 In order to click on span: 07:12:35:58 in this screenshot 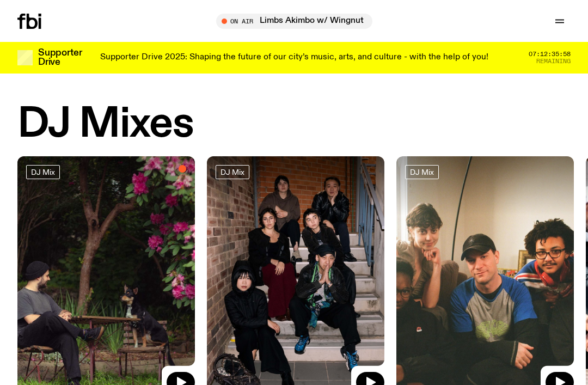, I will do `click(549, 54)`.